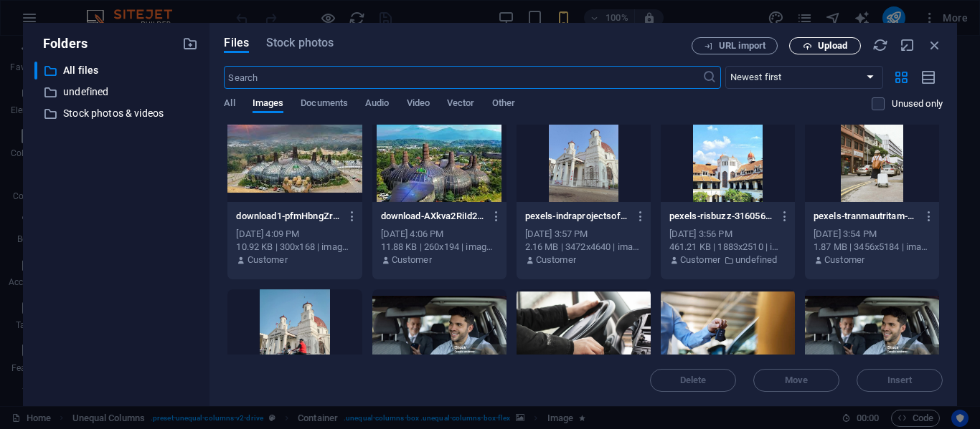 The width and height of the screenshot is (980, 429). Describe the element at coordinates (907, 45) in the screenshot. I see `i: Minimize` at that location.